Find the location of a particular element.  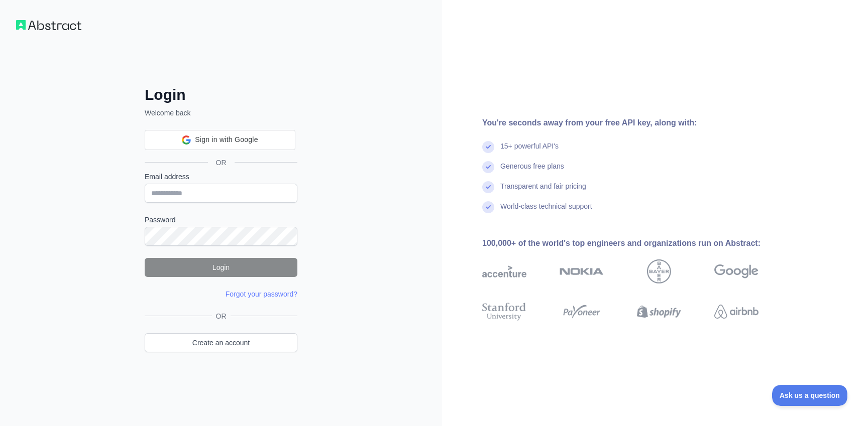

img: nokia is located at coordinates (581, 271).